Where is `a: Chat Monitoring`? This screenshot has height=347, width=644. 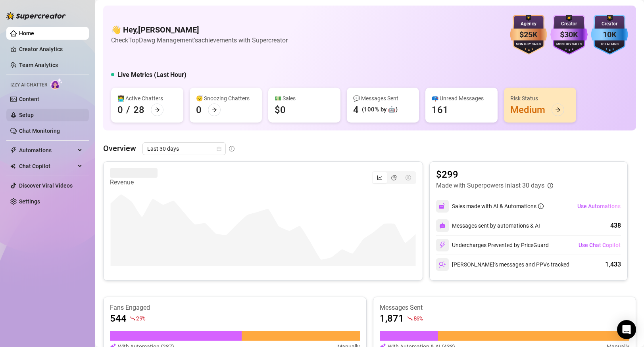
a: Chat Monitoring is located at coordinates (39, 131).